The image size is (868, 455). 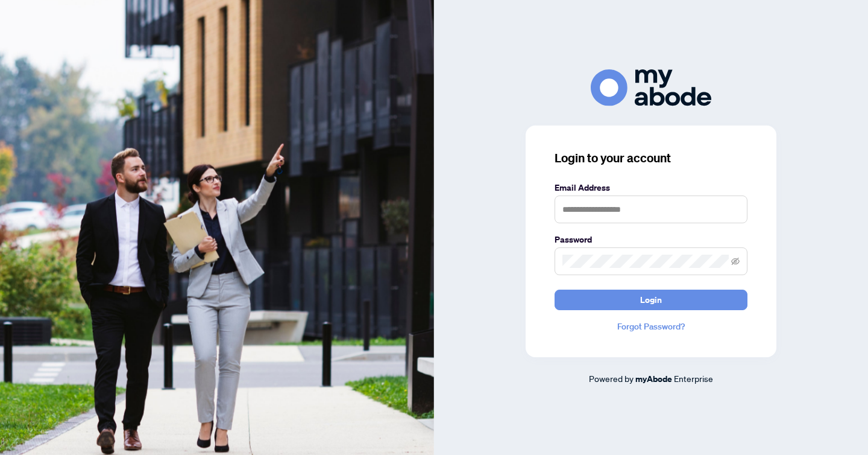 What do you see at coordinates (652, 300) in the screenshot?
I see `span: Login` at bounding box center [652, 300].